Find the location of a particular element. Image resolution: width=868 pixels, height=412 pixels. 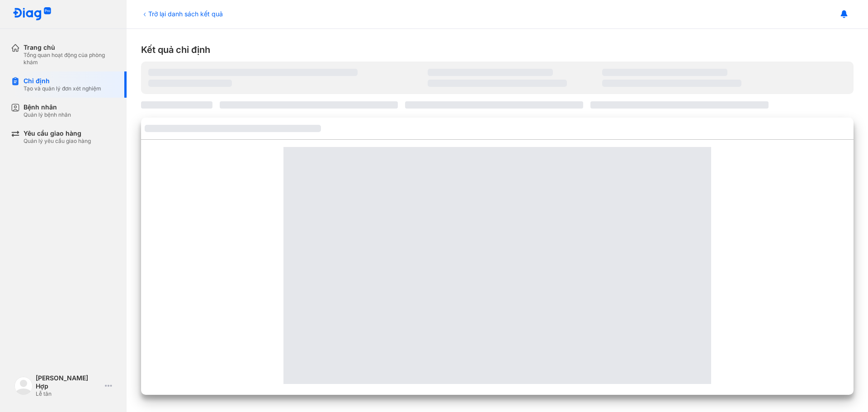

div: Lễ tân is located at coordinates (68, 393).